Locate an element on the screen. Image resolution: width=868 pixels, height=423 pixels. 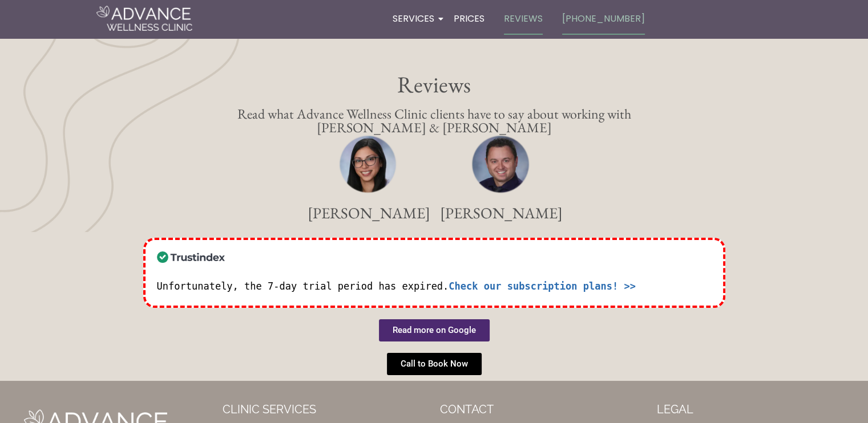
a: Reviews is located at coordinates (523, 19).